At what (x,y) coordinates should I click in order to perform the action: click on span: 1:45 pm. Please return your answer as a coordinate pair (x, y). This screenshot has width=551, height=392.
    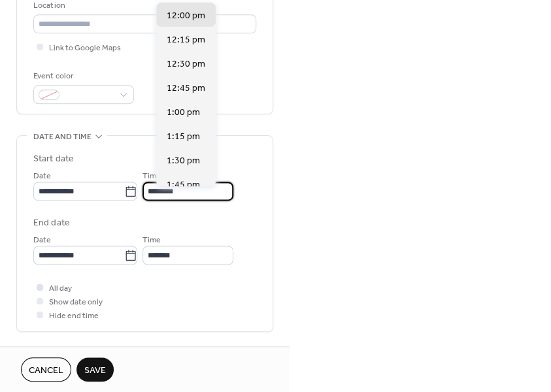
    Looking at the image, I should click on (183, 185).